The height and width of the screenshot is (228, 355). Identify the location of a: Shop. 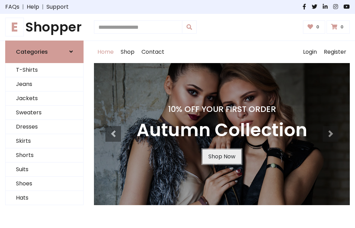
(127, 52).